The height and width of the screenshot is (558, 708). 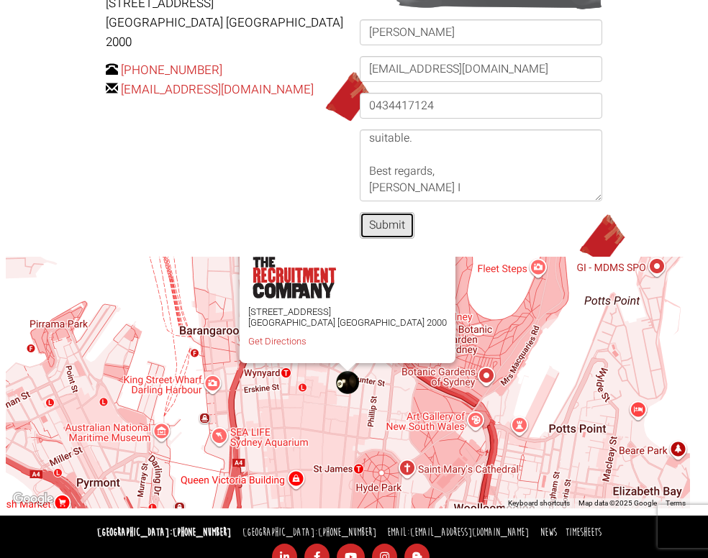 What do you see at coordinates (33, 499) in the screenshot?
I see `a: Click to see this area on Google Maps` at bounding box center [33, 499].